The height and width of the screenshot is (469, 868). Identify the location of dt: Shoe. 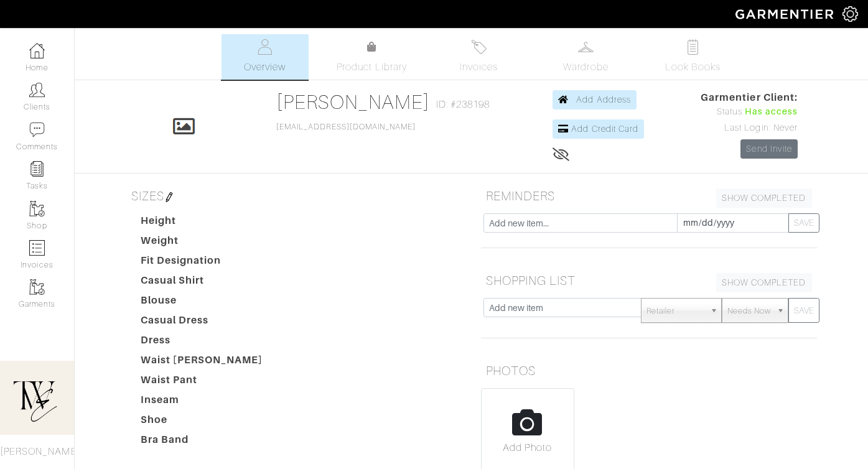
(202, 422).